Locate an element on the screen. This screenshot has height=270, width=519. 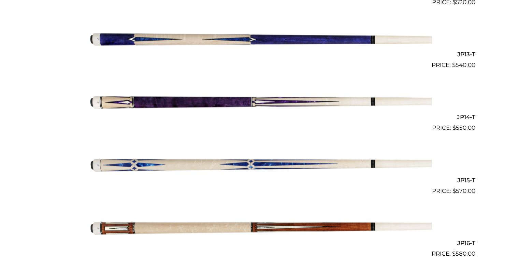
a: JP14-T $550.00 is located at coordinates (260, 102).